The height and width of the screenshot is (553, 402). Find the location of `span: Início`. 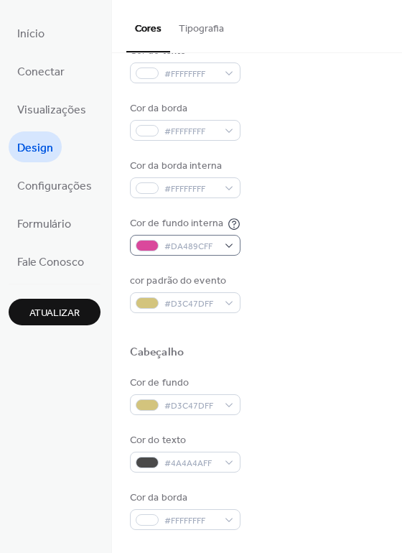

span: Início is located at coordinates (31, 34).